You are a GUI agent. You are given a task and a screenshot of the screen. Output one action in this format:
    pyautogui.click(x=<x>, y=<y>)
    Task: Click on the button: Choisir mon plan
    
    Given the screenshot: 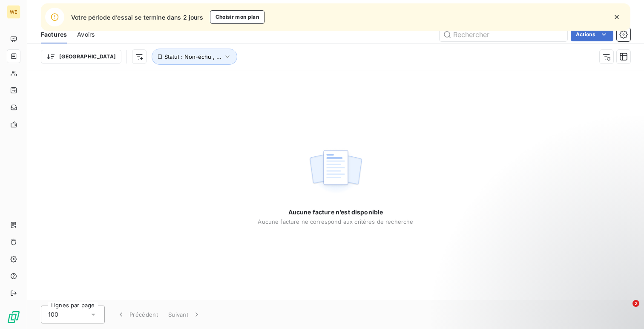 What is the action you would take?
    pyautogui.click(x=237, y=17)
    